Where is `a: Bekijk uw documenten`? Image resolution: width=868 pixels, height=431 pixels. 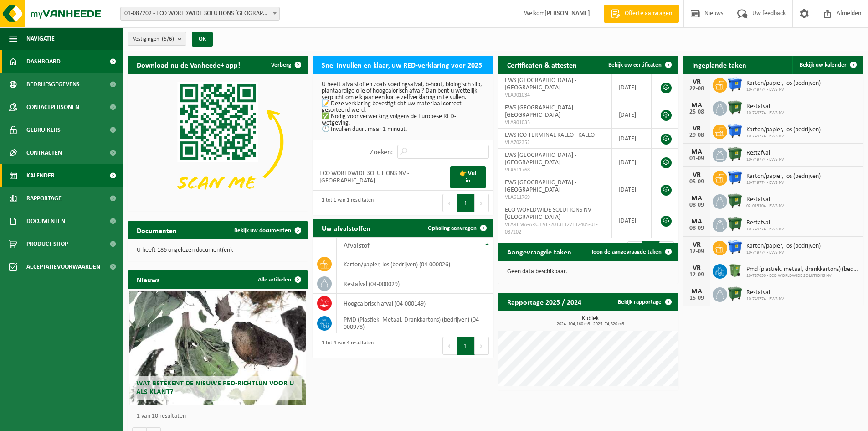
a: Bekijk uw documenten is located at coordinates (267, 230).